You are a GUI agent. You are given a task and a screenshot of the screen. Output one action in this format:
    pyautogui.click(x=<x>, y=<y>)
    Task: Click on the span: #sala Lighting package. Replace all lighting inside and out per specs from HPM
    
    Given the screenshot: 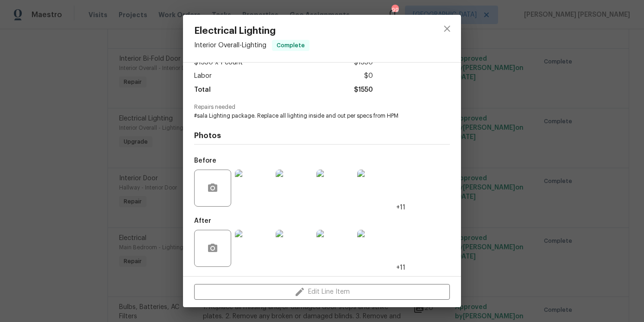 What is the action you would take?
    pyautogui.click(x=309, y=116)
    